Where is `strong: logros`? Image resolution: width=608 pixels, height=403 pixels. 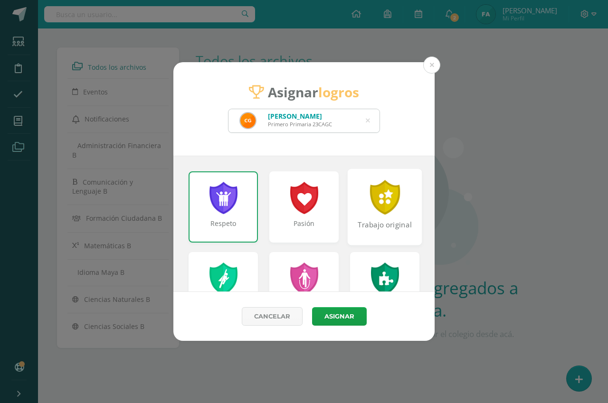 strong: logros is located at coordinates (339, 92).